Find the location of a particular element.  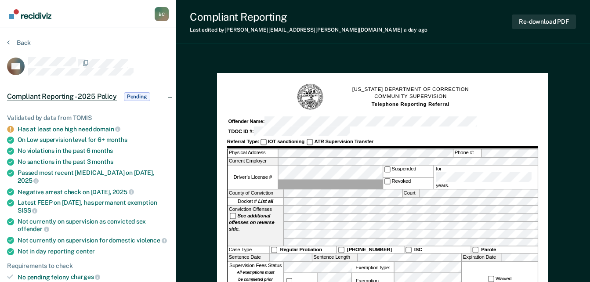

label: for years. is located at coordinates (486, 177).